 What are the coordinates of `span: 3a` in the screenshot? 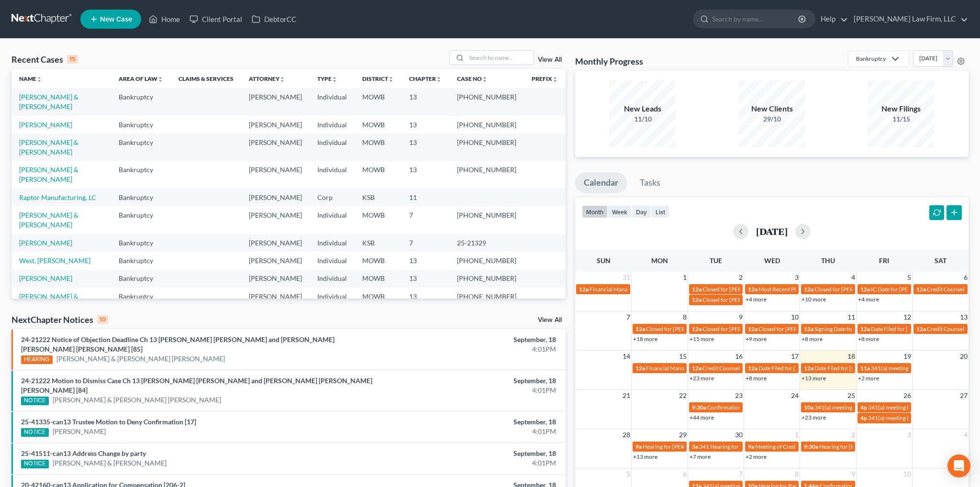 It's located at (694, 447).